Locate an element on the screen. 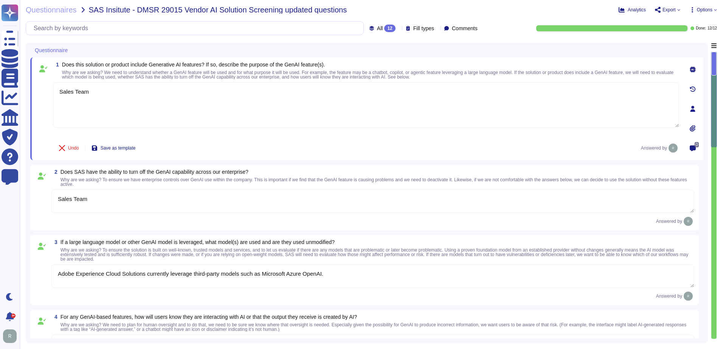  span: Comments is located at coordinates (465, 28).